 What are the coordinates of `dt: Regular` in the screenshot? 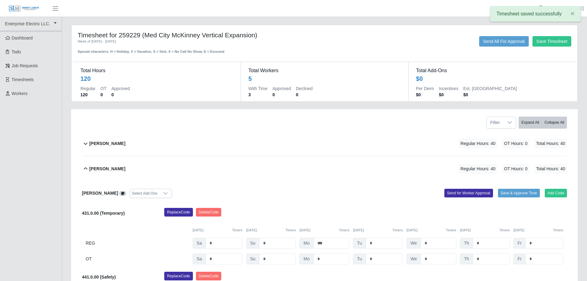 It's located at (88, 88).